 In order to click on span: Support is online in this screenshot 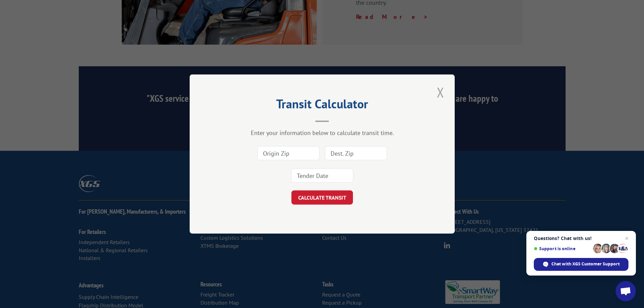, I will do `click(562, 249)`.